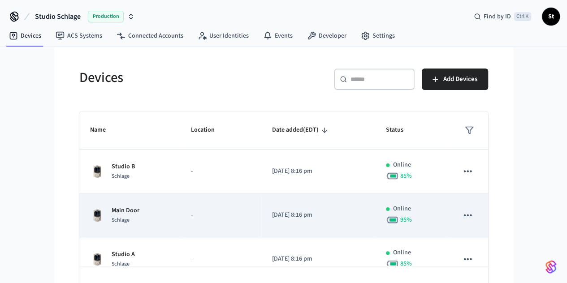  What do you see at coordinates (400, 130) in the screenshot?
I see `span: Status` at bounding box center [400, 130].